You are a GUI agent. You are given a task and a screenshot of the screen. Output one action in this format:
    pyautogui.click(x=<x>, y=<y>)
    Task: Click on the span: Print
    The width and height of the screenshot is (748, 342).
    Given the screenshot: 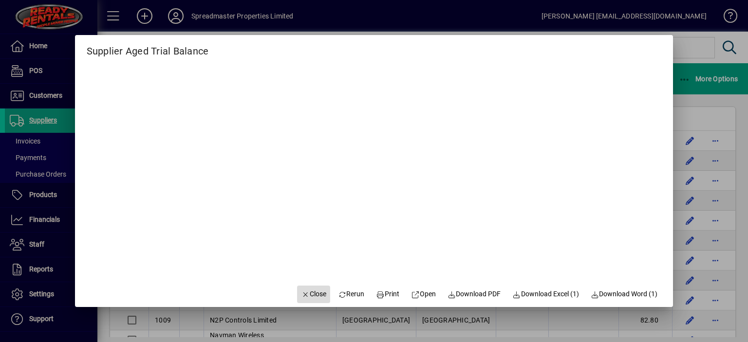 What is the action you would take?
    pyautogui.click(x=388, y=294)
    